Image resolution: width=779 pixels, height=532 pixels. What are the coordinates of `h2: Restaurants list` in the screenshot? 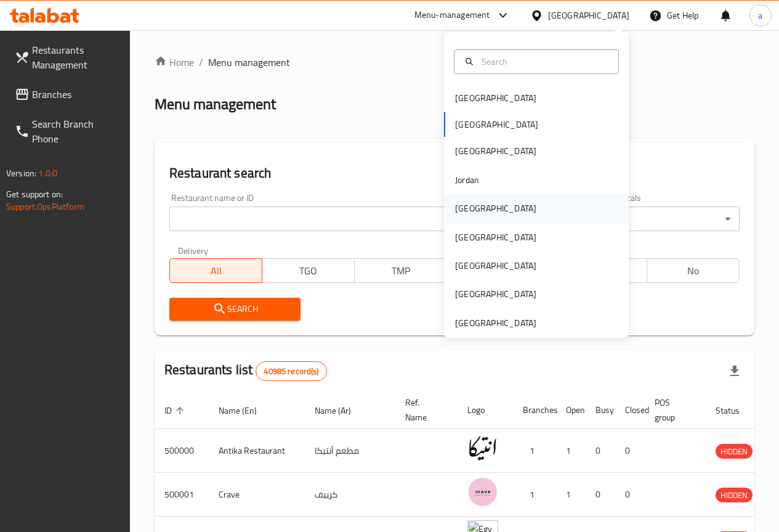 It's located at (245, 370).